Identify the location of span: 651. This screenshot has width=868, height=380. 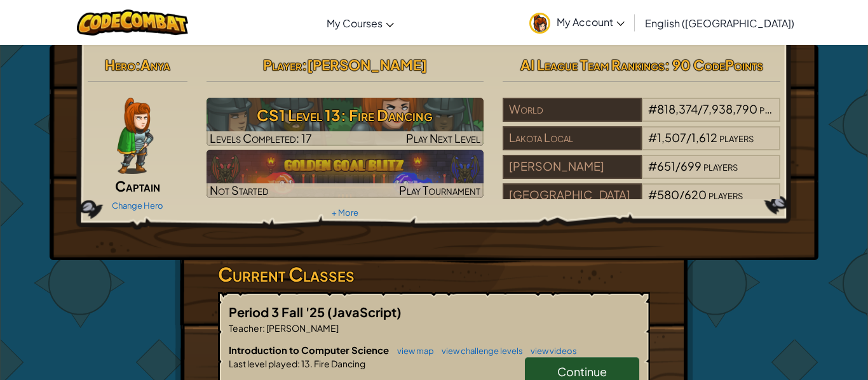
(666, 166).